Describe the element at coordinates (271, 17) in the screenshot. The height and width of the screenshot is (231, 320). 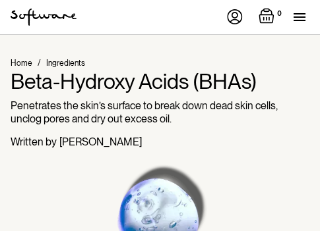
I see `a: Open empty cart` at that location.